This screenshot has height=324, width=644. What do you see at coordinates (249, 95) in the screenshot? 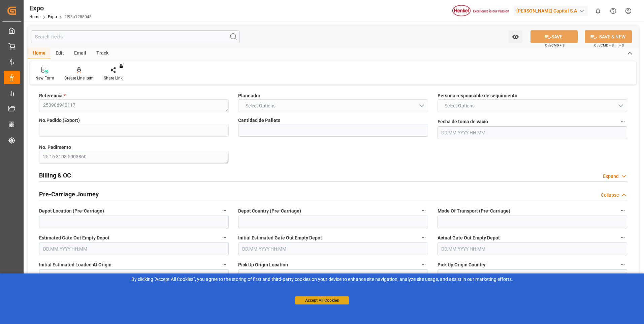
I see `span: Planeador` at bounding box center [249, 95].